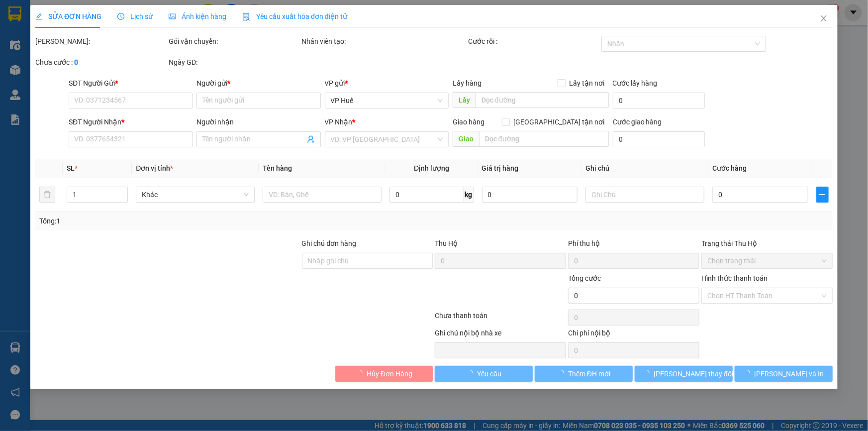  What do you see at coordinates (583, 374) in the screenshot?
I see `button: Thêm ĐH mới` at bounding box center [583, 374].